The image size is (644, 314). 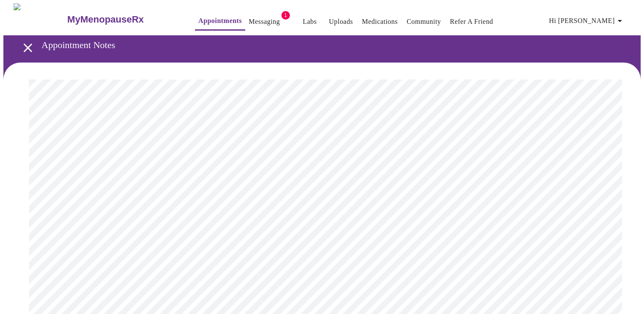 I want to click on a: Messaging, so click(x=264, y=22).